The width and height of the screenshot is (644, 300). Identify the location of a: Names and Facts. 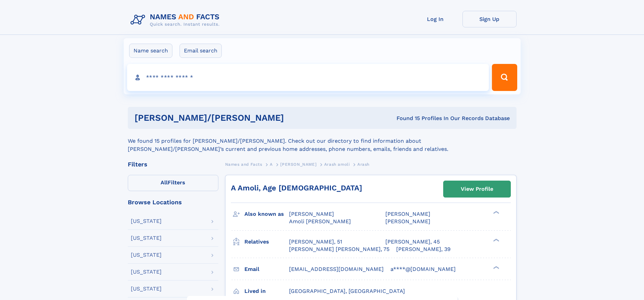
(244, 164).